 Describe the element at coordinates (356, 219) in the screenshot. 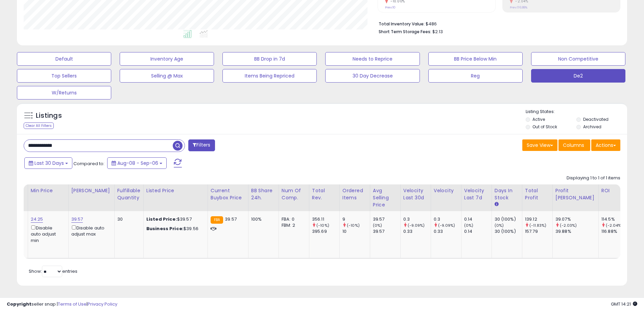

I see `div: 9` at that location.